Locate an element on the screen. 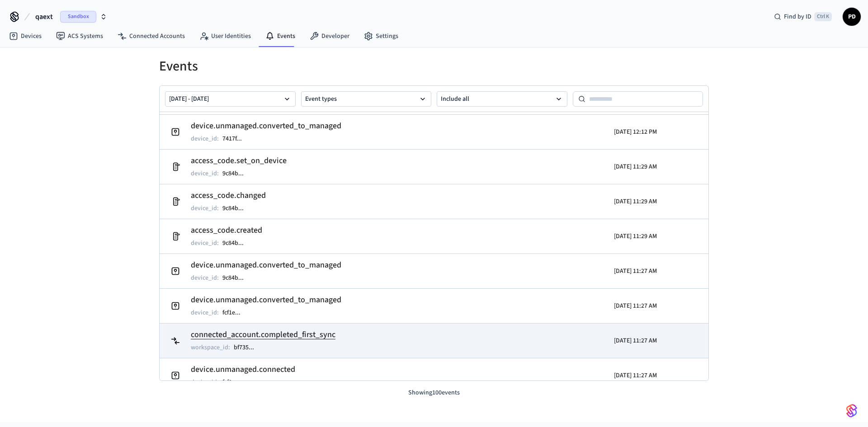 This screenshot has height=427, width=868. div: Find by IDCtrl K is located at coordinates (802, 17).